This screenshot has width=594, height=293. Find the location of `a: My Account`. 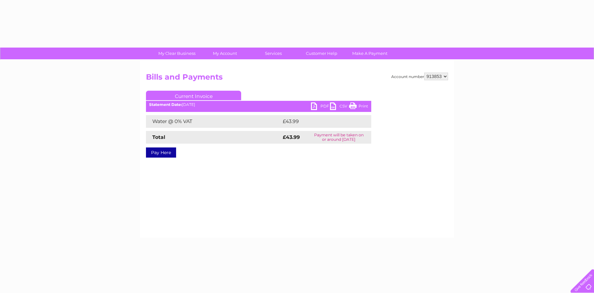

a: My Account is located at coordinates (225, 53).